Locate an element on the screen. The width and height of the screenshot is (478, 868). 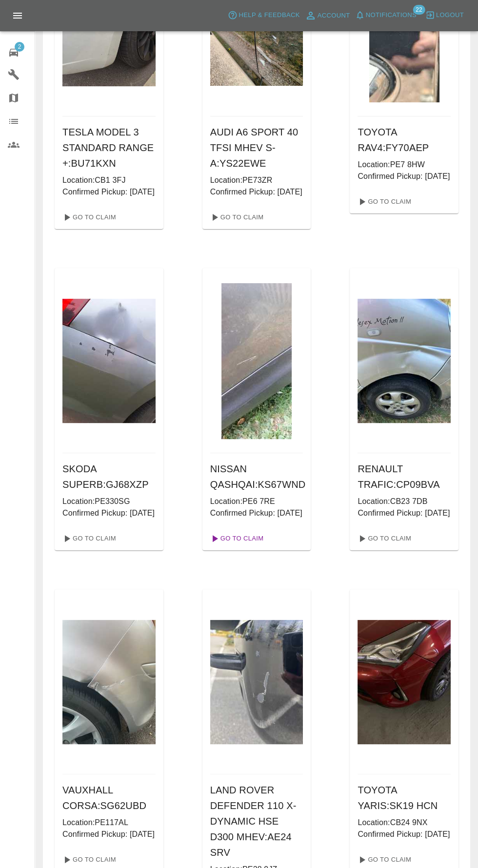
h6: TESLA MODEL 3 STANDARD RANGE + : BU71KXN is located at coordinates (109, 148).